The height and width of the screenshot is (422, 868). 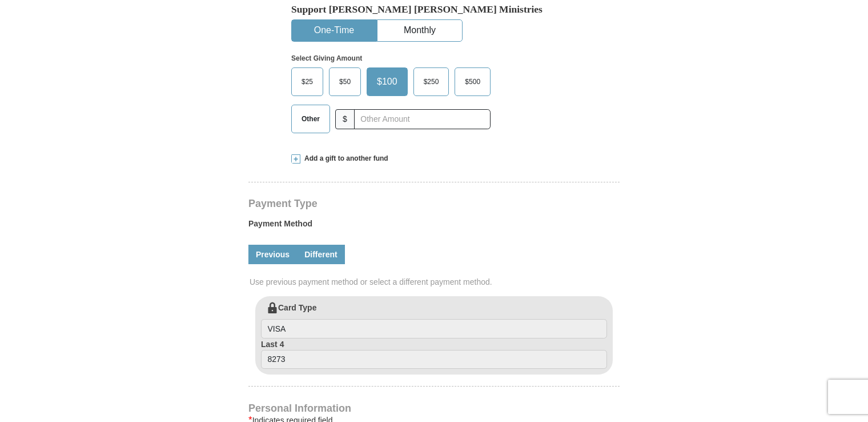 What do you see at coordinates (334, 30) in the screenshot?
I see `button: One-Time` at bounding box center [334, 30].